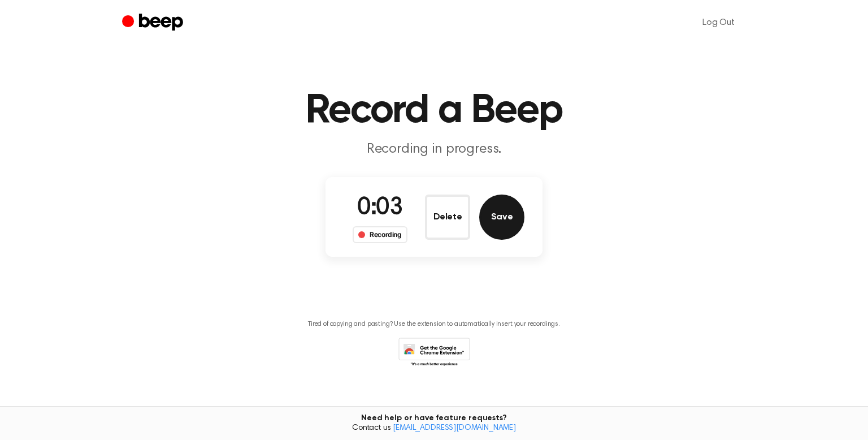 Image resolution: width=868 pixels, height=440 pixels. What do you see at coordinates (434, 111) in the screenshot?
I see `h1: Record a Beep` at bounding box center [434, 111].